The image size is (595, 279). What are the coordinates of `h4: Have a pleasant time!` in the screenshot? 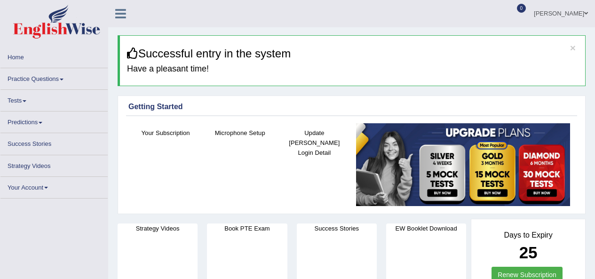 It's located at (352, 69).